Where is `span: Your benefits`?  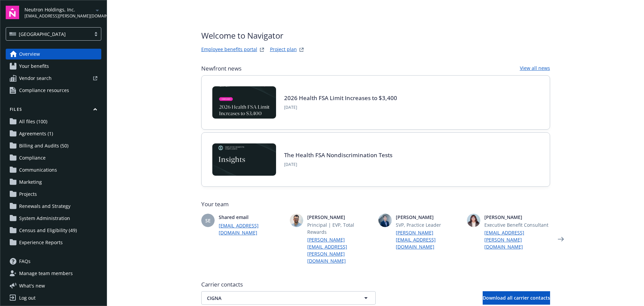 span: Your benefits is located at coordinates (34, 66).